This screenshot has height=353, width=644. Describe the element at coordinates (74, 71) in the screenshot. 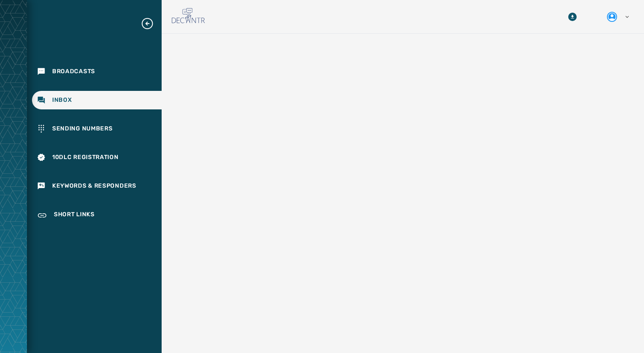

I see `span: Broadcasts` at that location.